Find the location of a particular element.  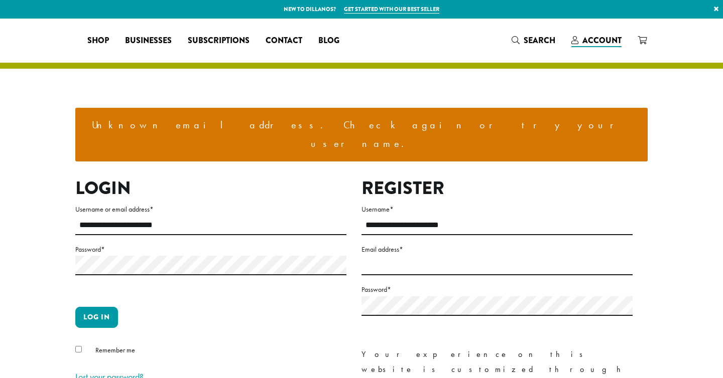

a: Search is located at coordinates (533, 40).